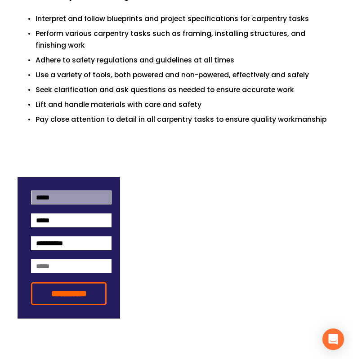 The image size is (353, 359). Describe the element at coordinates (185, 18) in the screenshot. I see `p: Interpret and follow blueprints and project specifications for carpentry tasks` at that location.